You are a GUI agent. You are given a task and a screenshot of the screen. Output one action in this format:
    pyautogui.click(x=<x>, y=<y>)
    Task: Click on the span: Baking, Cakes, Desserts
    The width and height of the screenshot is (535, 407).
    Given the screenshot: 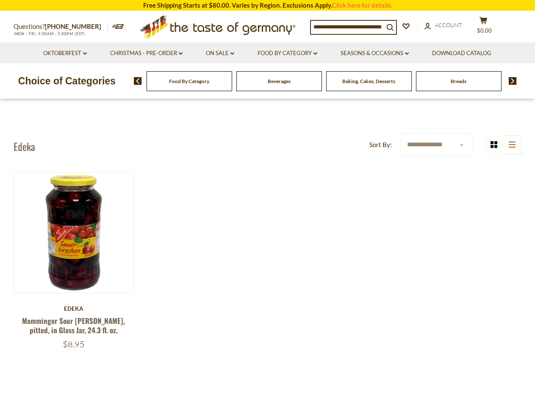 What is the action you would take?
    pyautogui.click(x=369, y=81)
    